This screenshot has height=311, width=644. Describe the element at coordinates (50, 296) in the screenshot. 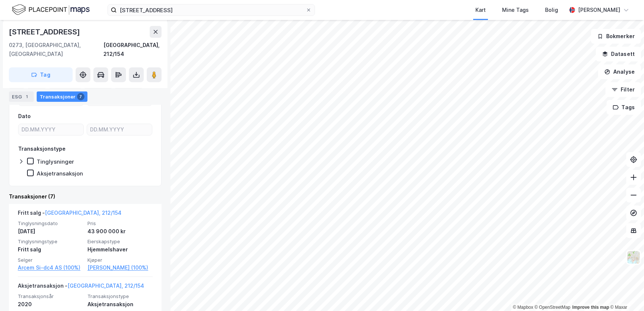

I see `span: Transaksjonsår` at that location.